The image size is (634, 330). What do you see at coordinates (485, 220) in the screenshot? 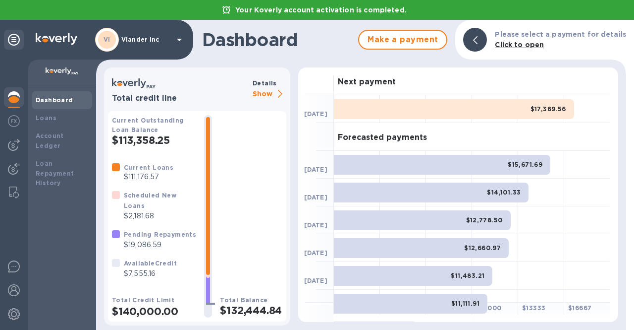
I see `b: $12,778.50` at bounding box center [485, 220].